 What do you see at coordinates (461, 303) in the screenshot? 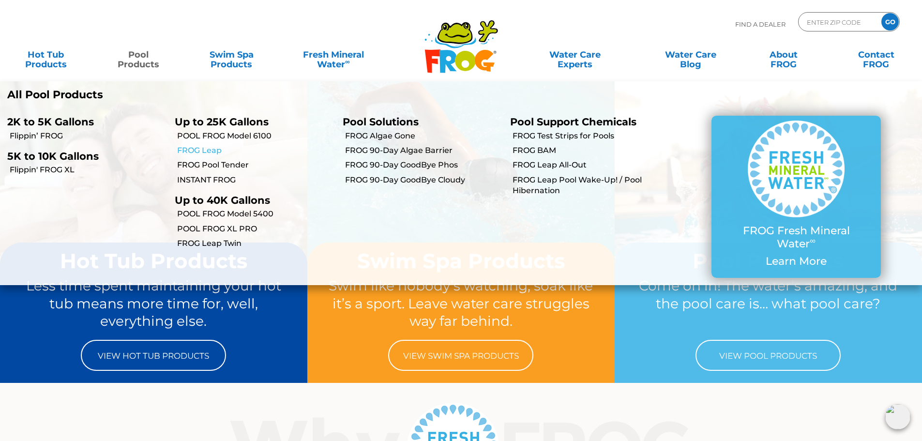
I see `p: Swim like nobody’s watching, soak like it’s a sport. Leave water care struggles way far behind.` at bounding box center [461, 303].